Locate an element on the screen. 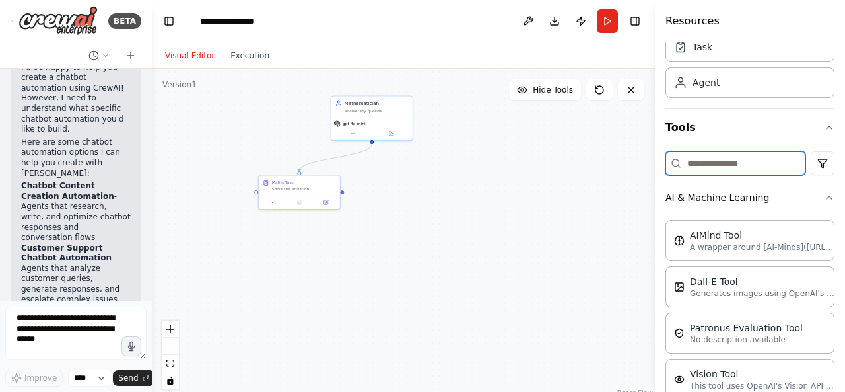 Image resolution: width=845 pixels, height=392 pixels. button: Improve is located at coordinates (34, 378).